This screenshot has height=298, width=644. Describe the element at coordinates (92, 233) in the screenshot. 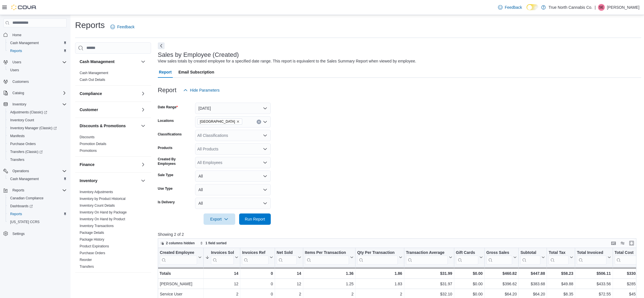

I see `a: Package Details` at that location.